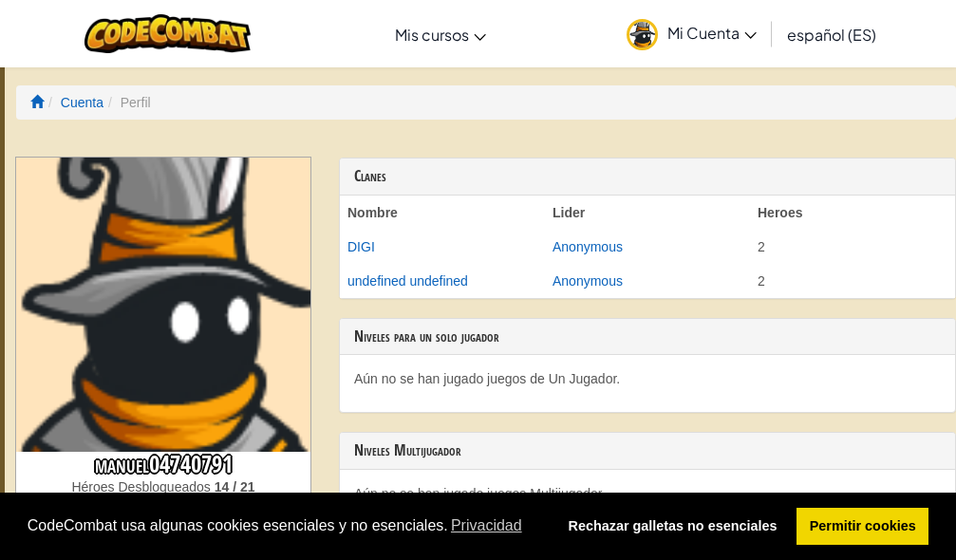 The image size is (956, 560). What do you see at coordinates (832, 34) in the screenshot?
I see `a: español (ES)` at bounding box center [832, 34].